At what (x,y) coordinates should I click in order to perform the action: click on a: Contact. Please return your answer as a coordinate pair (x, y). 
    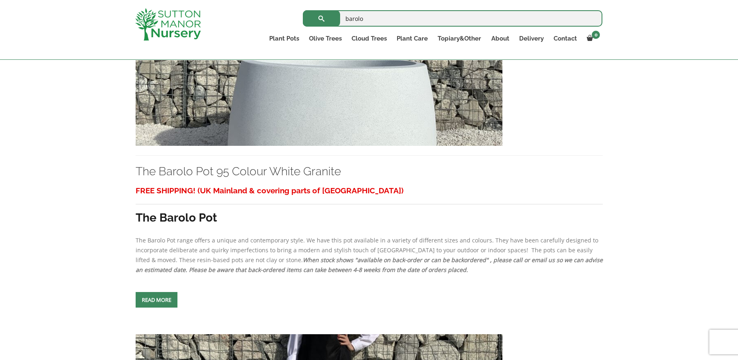
    Looking at the image, I should click on (564, 38).